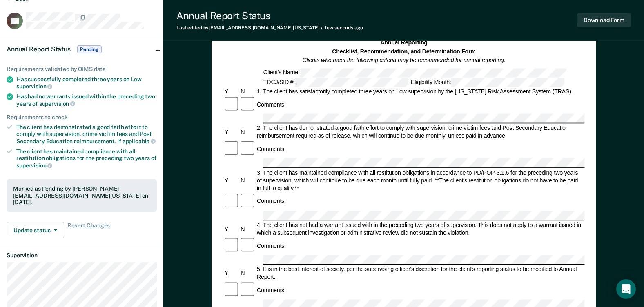 Image resolution: width=644 pixels, height=307 pixels. I want to click on button: Update status, so click(35, 231).